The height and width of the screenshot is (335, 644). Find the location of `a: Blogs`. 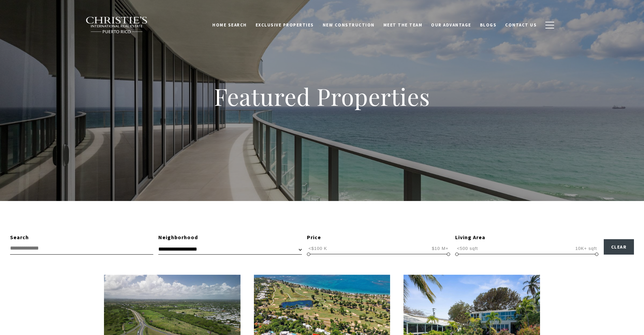

a: Blogs is located at coordinates (489, 25).